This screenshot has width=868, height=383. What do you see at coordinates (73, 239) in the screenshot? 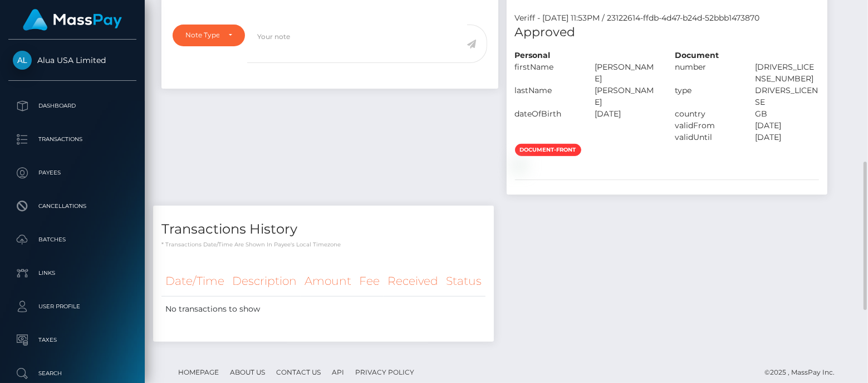
I see `a: Batches` at bounding box center [73, 239].